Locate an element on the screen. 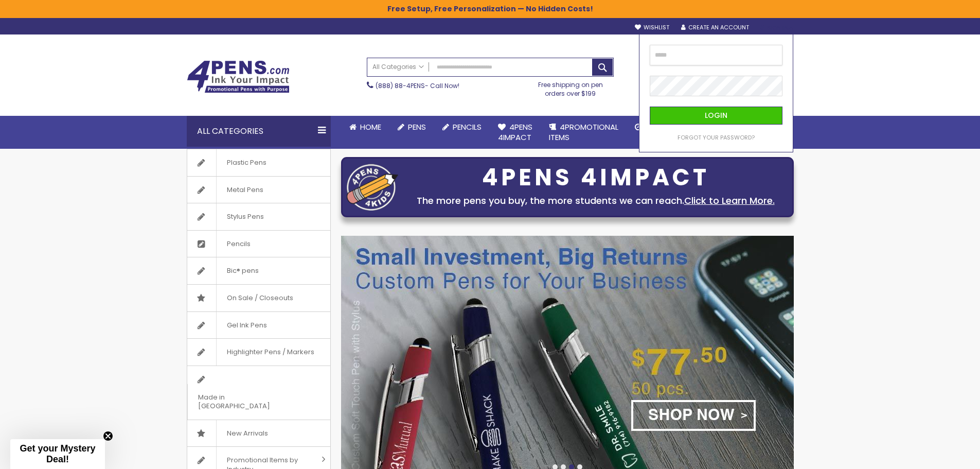  button: Login is located at coordinates (716, 116).